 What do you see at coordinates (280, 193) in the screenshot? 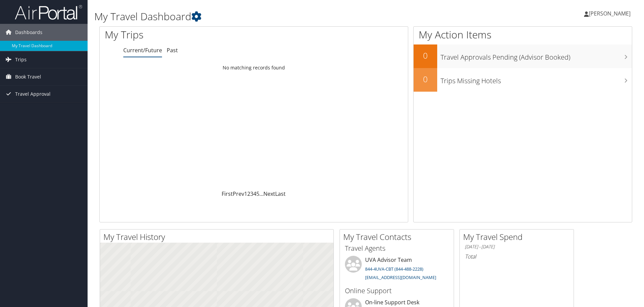
I see `a: Last` at bounding box center [280, 193].